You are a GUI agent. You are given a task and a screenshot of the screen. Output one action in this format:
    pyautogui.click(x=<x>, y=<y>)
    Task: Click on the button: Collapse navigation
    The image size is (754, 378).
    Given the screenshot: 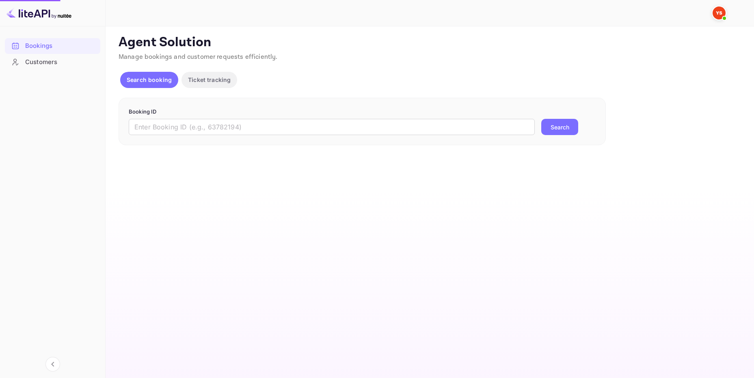 What is the action you would take?
    pyautogui.click(x=53, y=365)
    